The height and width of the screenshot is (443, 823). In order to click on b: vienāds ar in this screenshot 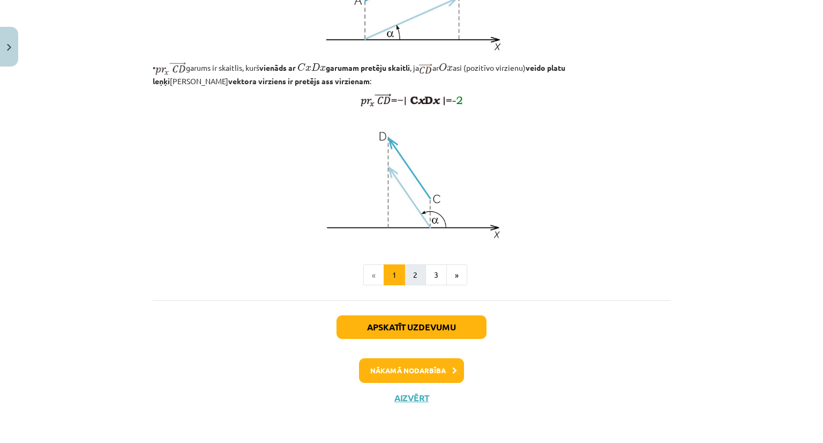, I will do `click(278, 68)`.